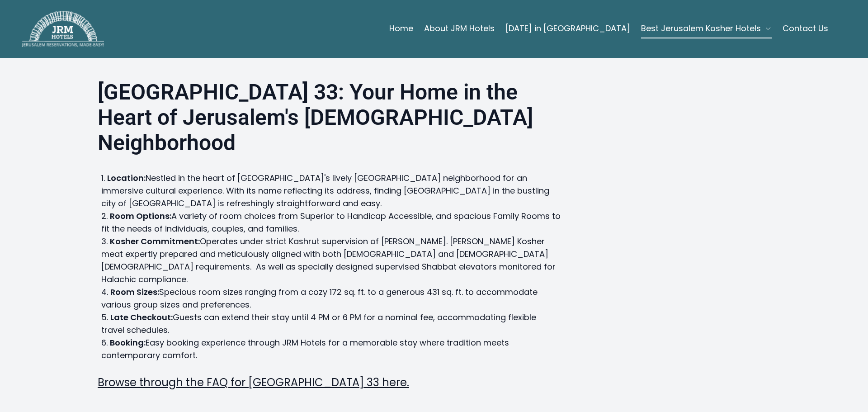 The width and height of the screenshot is (868, 412). What do you see at coordinates (135, 292) in the screenshot?
I see `strong: Room Sizes:` at bounding box center [135, 292].